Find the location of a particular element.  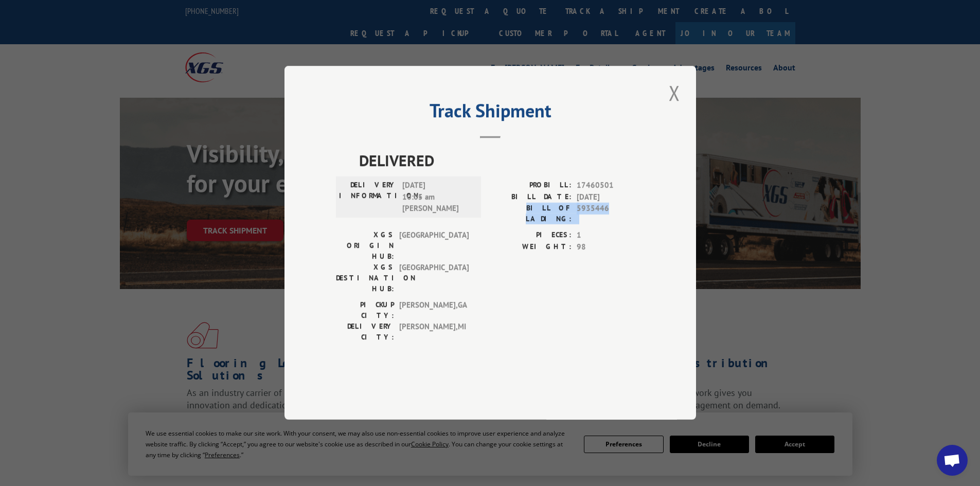

a: Open chat is located at coordinates (952, 460).